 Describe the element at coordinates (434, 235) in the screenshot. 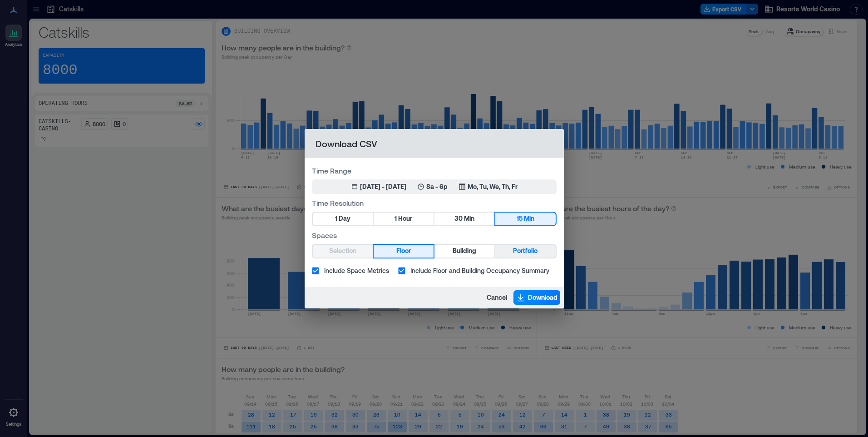

I see `label: Spaces` at that location.